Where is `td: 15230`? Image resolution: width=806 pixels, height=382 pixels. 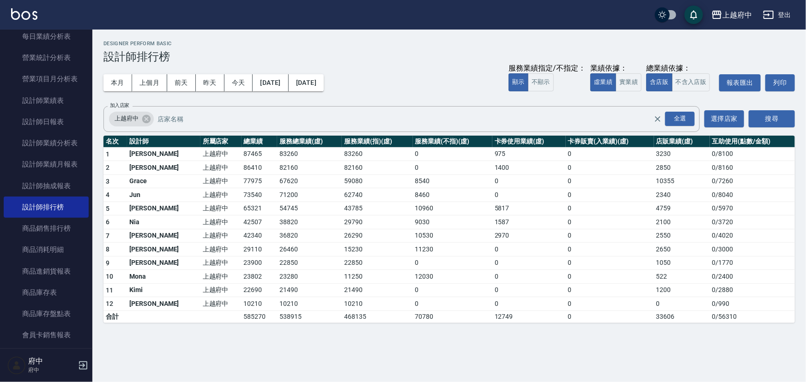
td: 15230 is located at coordinates (377, 250).